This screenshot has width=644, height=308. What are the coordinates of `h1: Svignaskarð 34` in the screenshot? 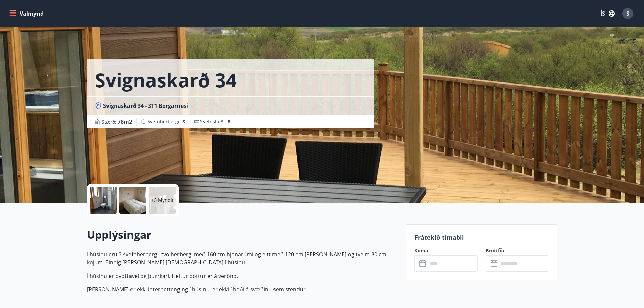 It's located at (166, 80).